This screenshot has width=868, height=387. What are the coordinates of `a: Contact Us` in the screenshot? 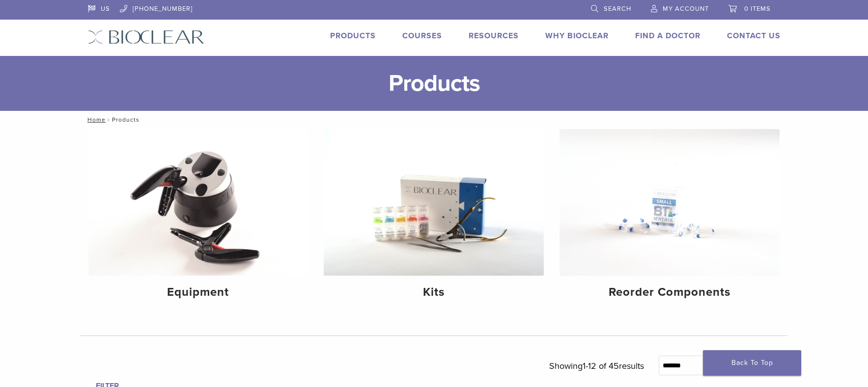 It's located at (753, 36).